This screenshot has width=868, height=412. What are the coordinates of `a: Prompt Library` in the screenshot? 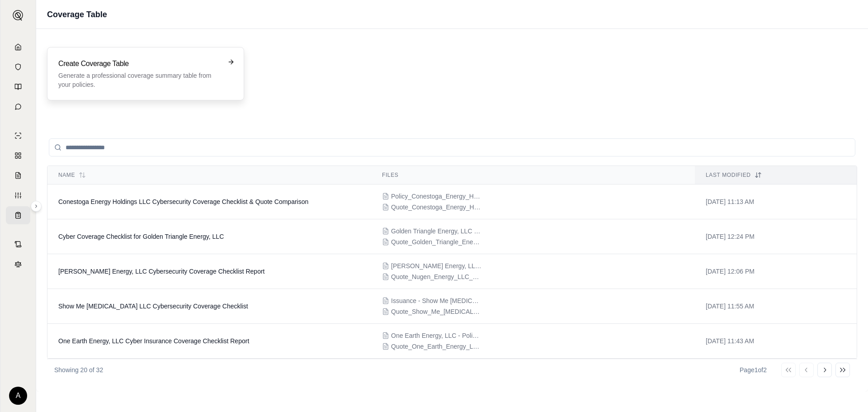 It's located at (18, 87).